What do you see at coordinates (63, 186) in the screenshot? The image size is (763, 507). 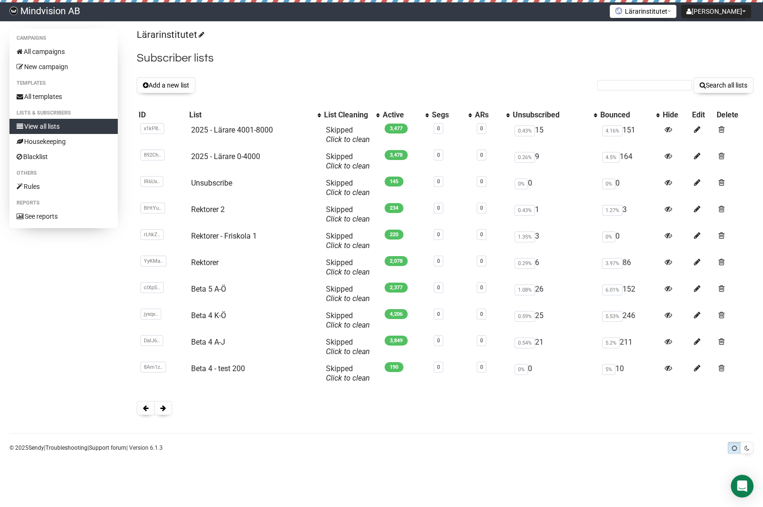 I see `a: Rules` at bounding box center [63, 186].